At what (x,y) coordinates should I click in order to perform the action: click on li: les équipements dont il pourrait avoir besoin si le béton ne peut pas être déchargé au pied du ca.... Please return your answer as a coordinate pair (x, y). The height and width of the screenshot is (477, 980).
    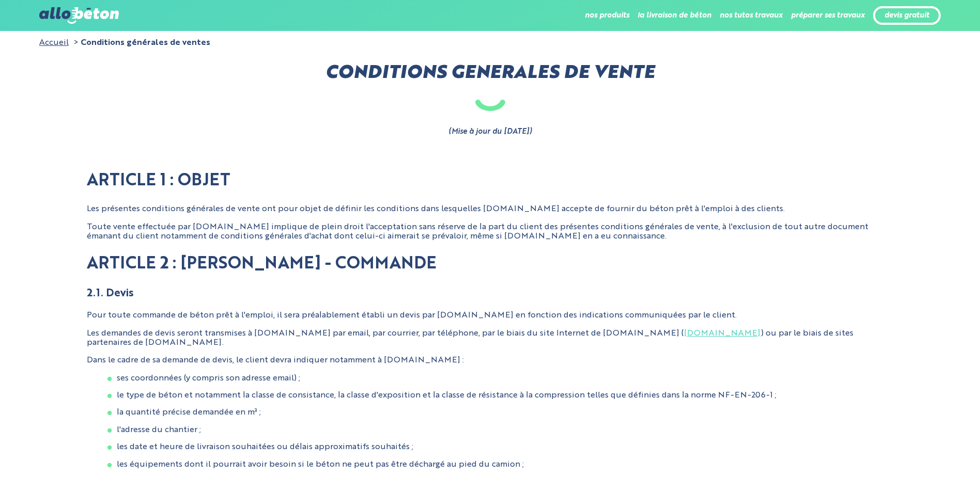
    Looking at the image, I should click on (500, 465).